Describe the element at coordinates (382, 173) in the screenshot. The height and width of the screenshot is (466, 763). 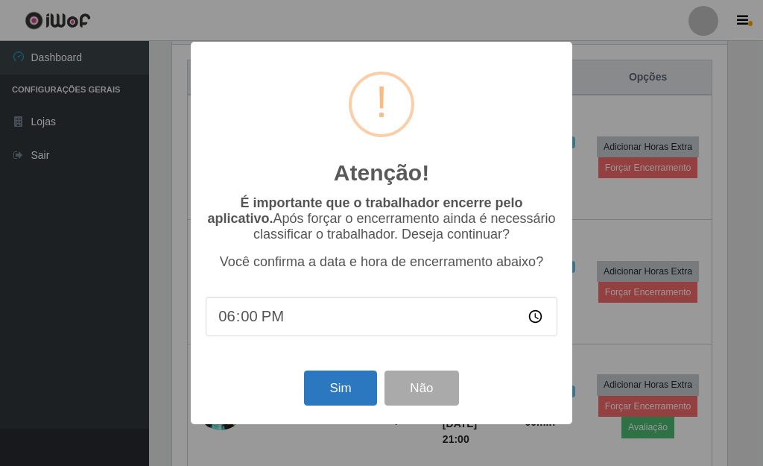
I see `h2: Atenção!` at that location.